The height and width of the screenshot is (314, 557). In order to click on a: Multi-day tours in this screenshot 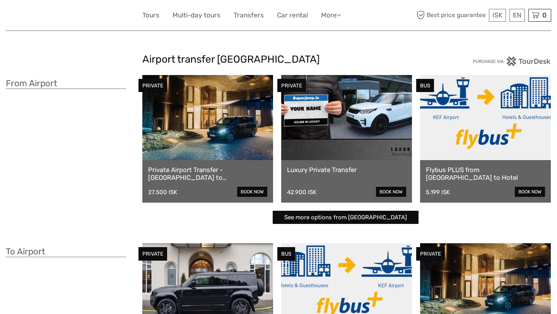, I will do `click(196, 15)`.